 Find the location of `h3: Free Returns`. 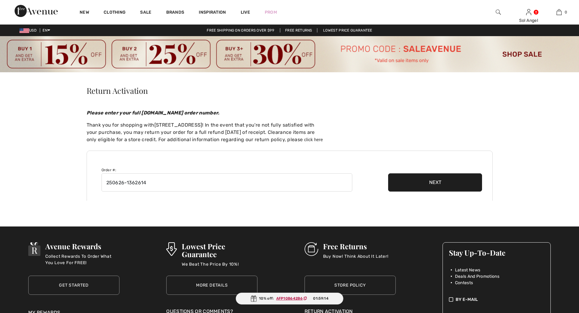

h3: Free Returns is located at coordinates (356, 246).